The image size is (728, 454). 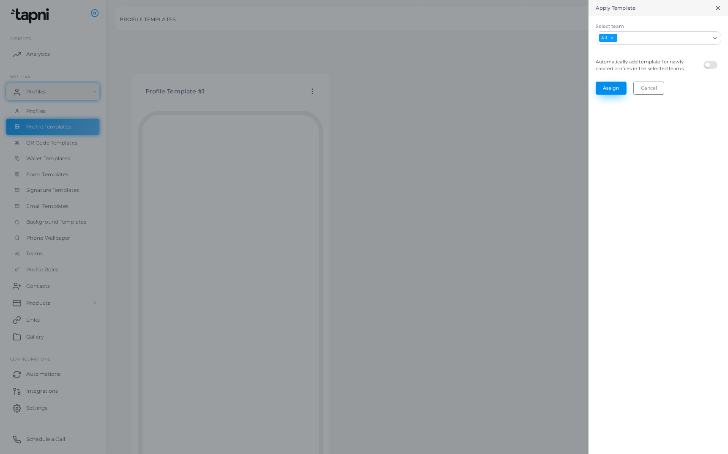 What do you see at coordinates (611, 88) in the screenshot?
I see `button: Assign` at bounding box center [611, 88].